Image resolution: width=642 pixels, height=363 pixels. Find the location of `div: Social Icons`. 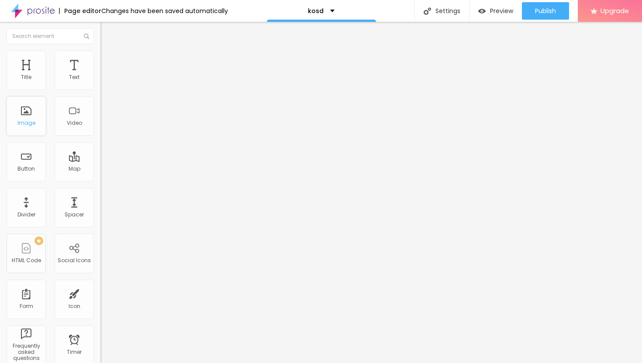

div: Social Icons is located at coordinates (74, 261).